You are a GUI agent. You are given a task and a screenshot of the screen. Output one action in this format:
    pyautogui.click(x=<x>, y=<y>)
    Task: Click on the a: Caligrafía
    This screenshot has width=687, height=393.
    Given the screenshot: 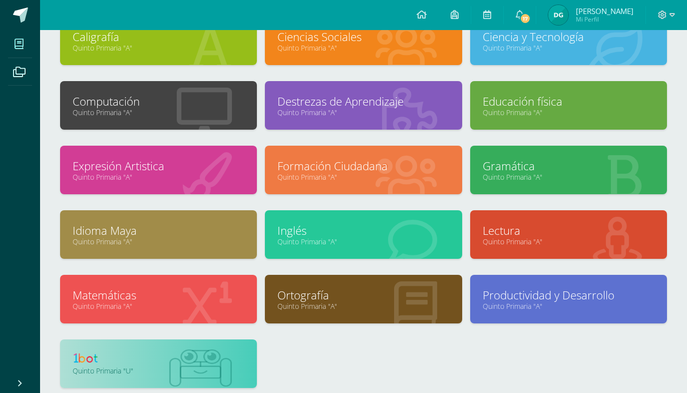 What is the action you would take?
    pyautogui.click(x=158, y=37)
    